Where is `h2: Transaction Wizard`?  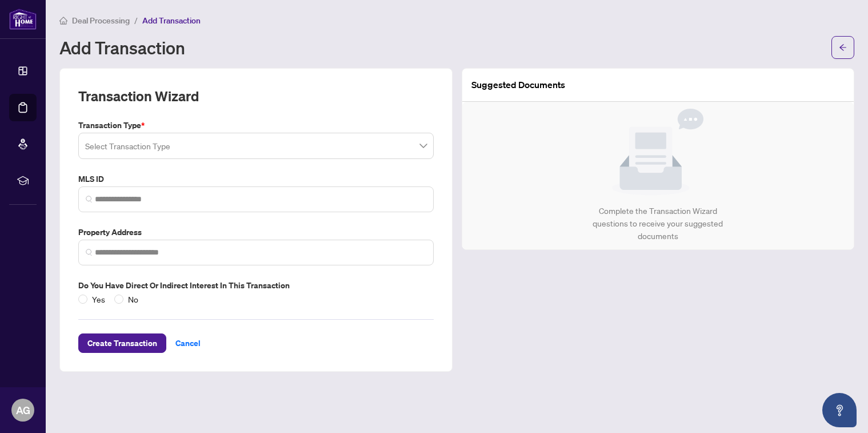 h2: Transaction Wizard is located at coordinates (138, 96).